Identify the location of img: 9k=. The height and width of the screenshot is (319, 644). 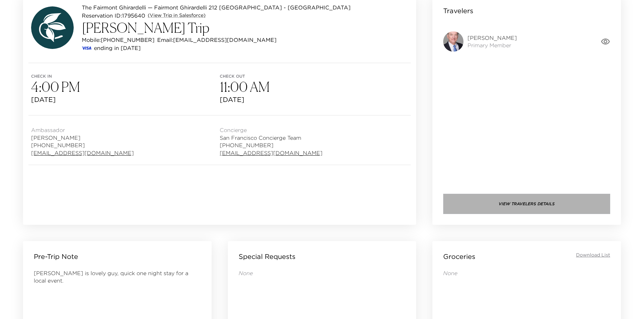
(453, 42).